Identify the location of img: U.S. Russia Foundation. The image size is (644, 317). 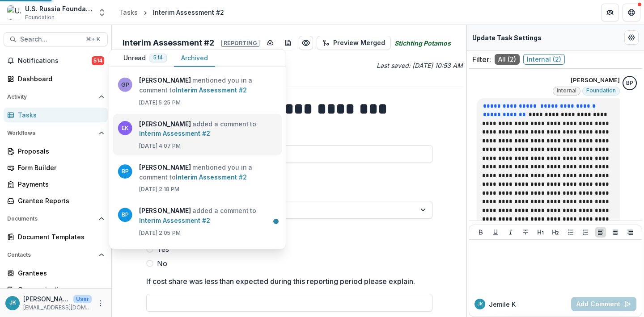
(14, 13).